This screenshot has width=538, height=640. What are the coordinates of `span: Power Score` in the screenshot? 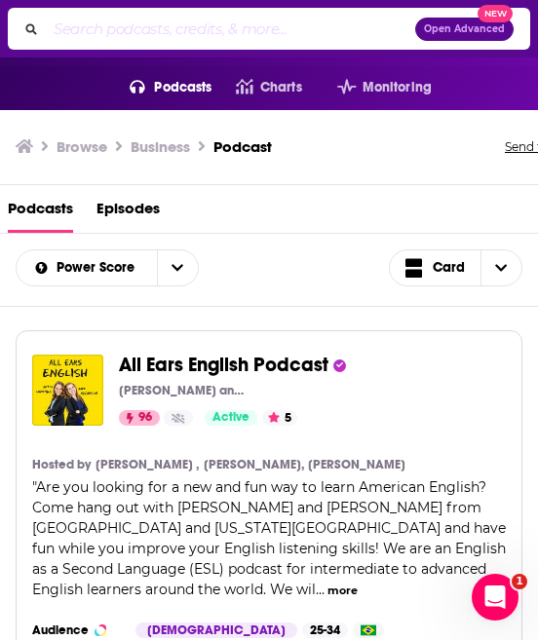 It's located at (98, 268).